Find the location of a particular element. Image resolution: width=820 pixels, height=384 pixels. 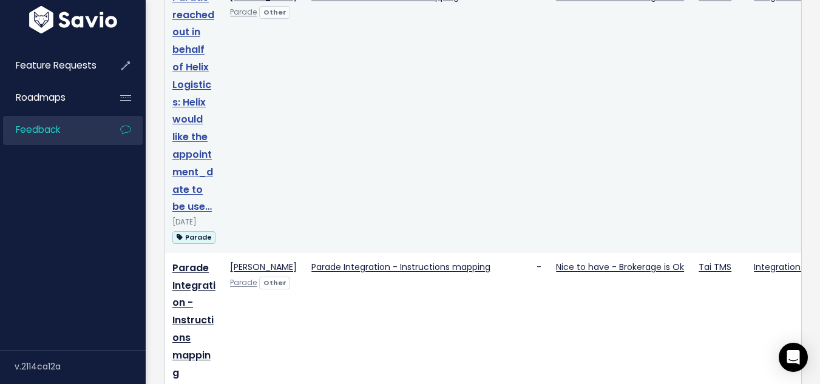

div: Open Intercom Messenger is located at coordinates (793, 358).